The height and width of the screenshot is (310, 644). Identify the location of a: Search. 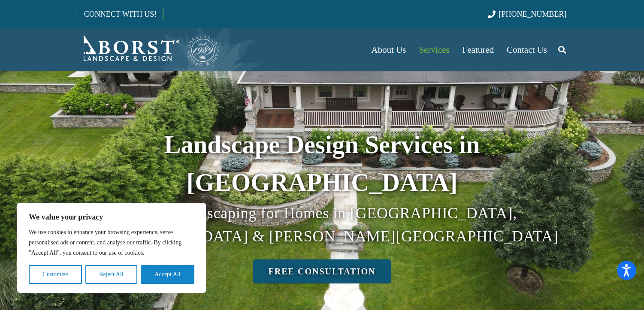
(562, 50).